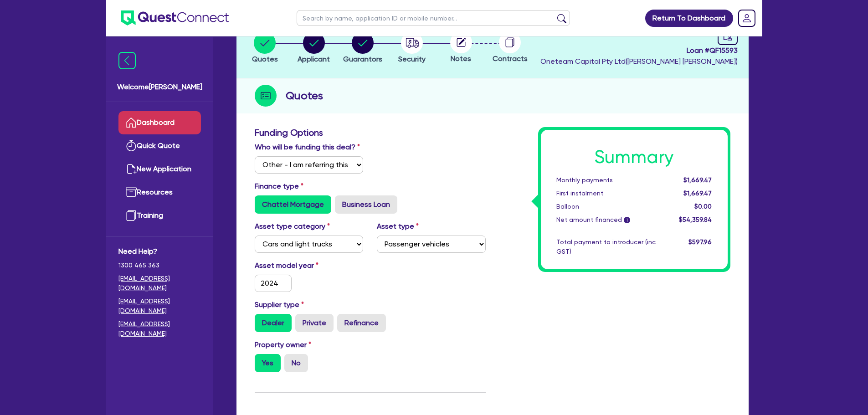  Describe the element at coordinates (510, 58) in the screenshot. I see `span: Contracts` at that location.